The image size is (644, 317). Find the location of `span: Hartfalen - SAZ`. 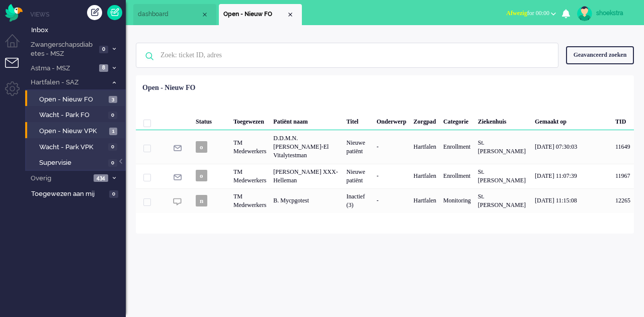

span: Hartfalen - SAZ is located at coordinates (68, 82).